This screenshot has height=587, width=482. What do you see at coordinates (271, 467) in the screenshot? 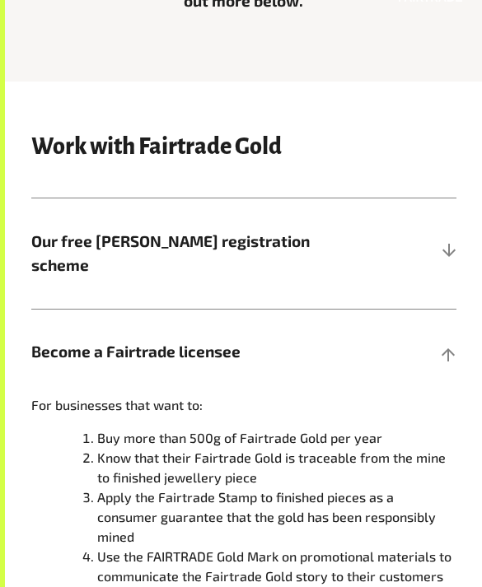
I see `span: Know that their Fairtrade Gold is traceable from the mine to finished jewellery piece` at bounding box center [271, 467].